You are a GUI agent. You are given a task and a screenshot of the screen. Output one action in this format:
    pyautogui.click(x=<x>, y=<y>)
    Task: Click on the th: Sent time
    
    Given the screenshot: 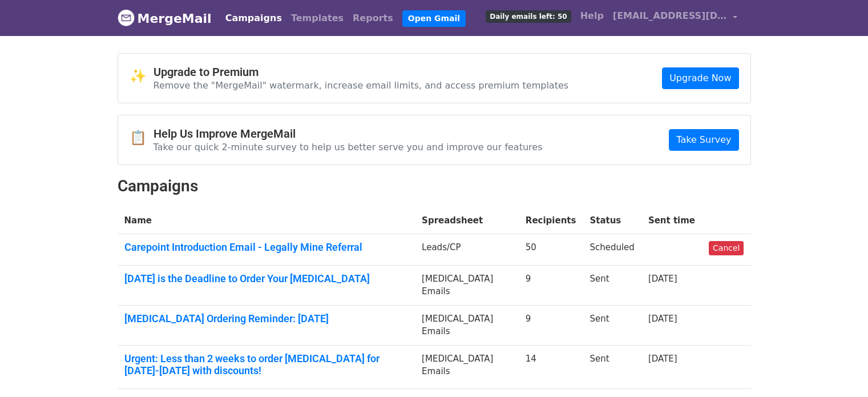 What is the action you would take?
    pyautogui.click(x=672, y=220)
    